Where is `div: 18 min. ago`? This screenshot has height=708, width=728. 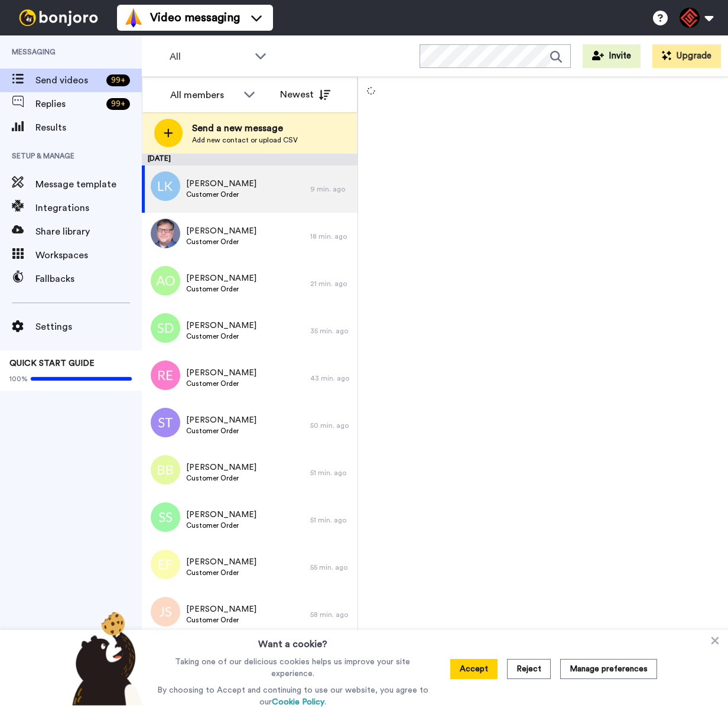 div: 18 min. ago is located at coordinates (330, 236).